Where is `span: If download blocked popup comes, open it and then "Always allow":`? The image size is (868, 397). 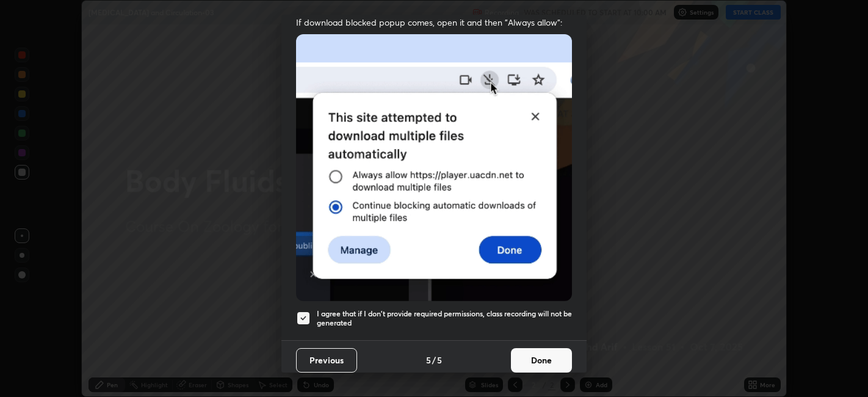 span: If download blocked popup comes, open it and then "Always allow": is located at coordinates (434, 22).